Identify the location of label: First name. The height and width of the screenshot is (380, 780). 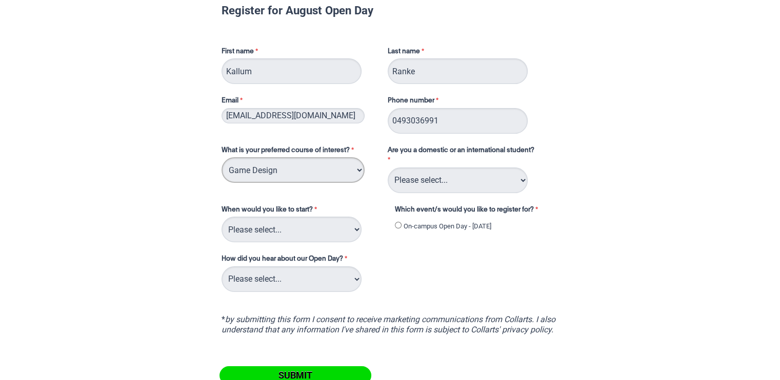
(299, 53).